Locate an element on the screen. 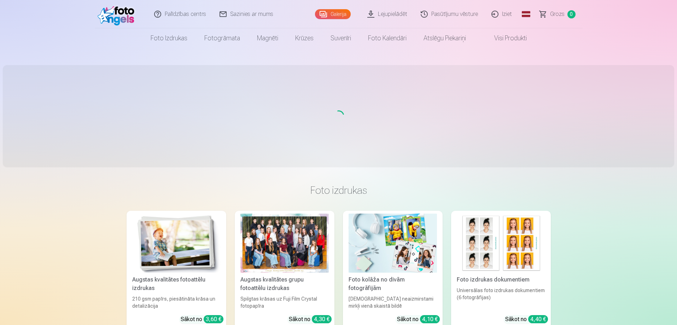  img: Foto kolāža no divām fotogrāfijām is located at coordinates (393, 243).